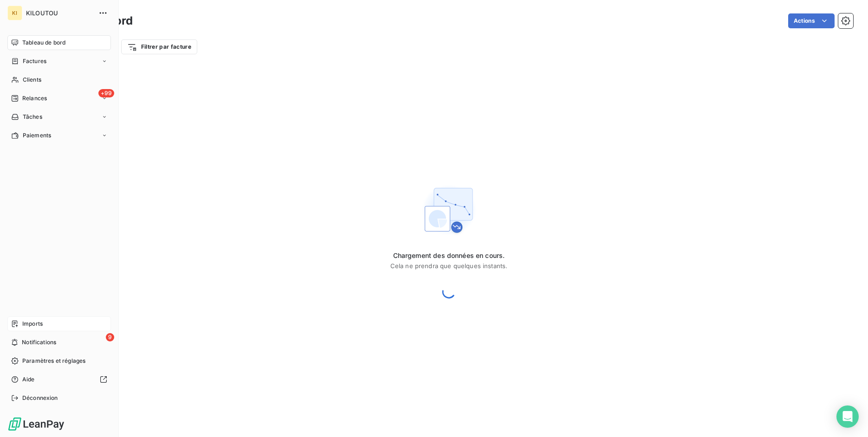 The width and height of the screenshot is (868, 437). Describe the element at coordinates (36, 424) in the screenshot. I see `img: Logo LeanPay` at that location.